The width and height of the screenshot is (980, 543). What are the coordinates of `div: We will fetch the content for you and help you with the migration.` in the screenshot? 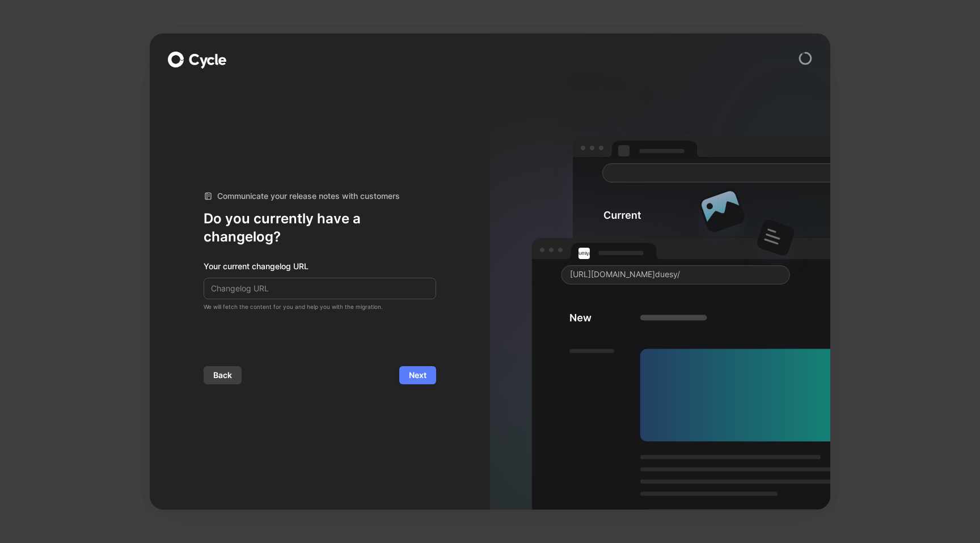 It's located at (320, 307).